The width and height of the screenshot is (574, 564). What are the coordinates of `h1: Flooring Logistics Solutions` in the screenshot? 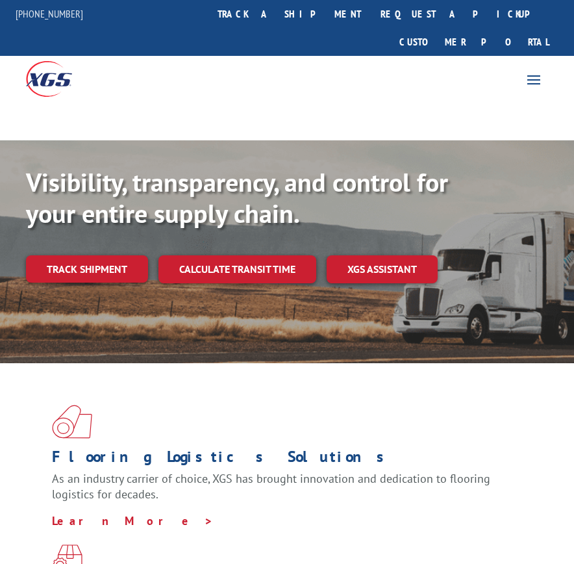 It's located at (282, 460).